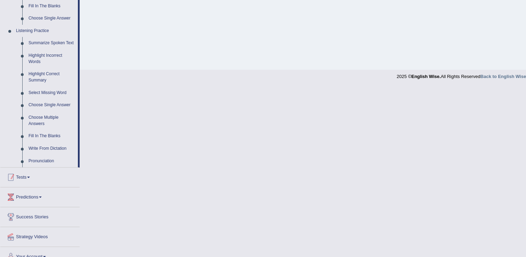 Image resolution: width=526 pixels, height=257 pixels. I want to click on a: Highlight Incorrect Words, so click(51, 58).